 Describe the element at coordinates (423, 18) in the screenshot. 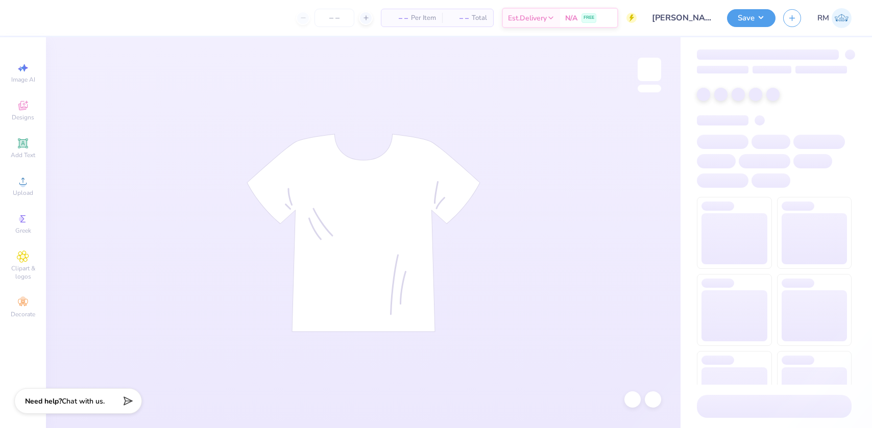

I see `span: Per Item` at that location.